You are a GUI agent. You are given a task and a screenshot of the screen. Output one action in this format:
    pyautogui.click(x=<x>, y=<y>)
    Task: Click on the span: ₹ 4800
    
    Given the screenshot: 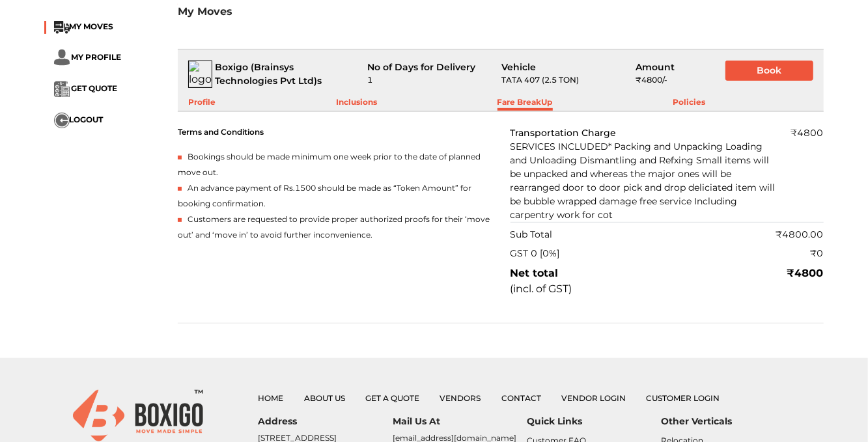 What is the action you would take?
    pyautogui.click(x=801, y=174)
    